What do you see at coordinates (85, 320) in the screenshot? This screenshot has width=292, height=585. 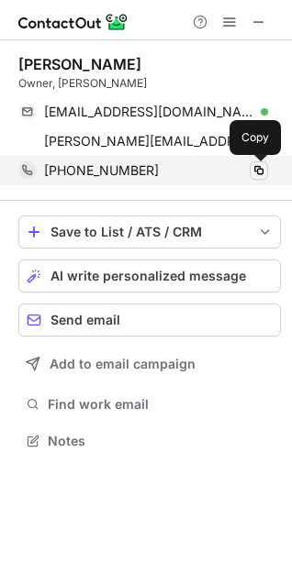 I see `span: Send email` at bounding box center [85, 320].